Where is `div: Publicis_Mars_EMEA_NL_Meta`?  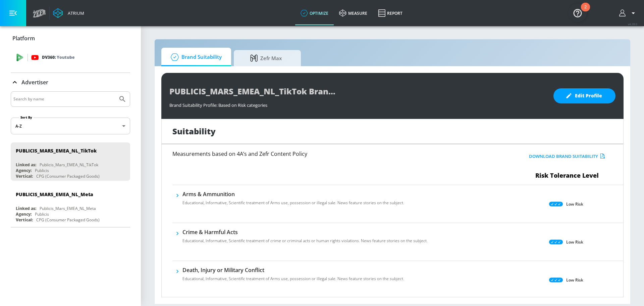
div: Publicis_Mars_EMEA_NL_Meta is located at coordinates (68, 208).